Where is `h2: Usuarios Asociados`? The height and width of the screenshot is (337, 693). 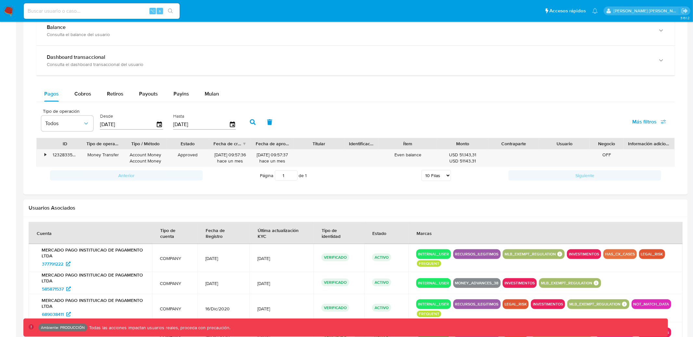
h2: Usuarios Asociados is located at coordinates (355, 208).